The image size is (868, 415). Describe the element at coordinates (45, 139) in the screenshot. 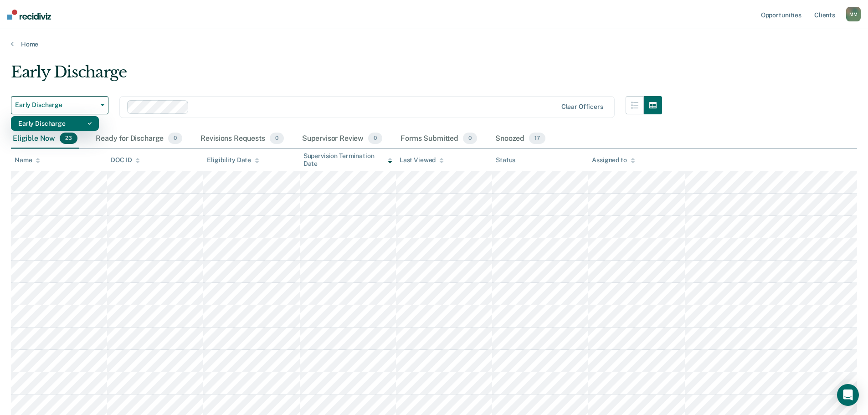

I see `div: Eligible Now23` at that location.